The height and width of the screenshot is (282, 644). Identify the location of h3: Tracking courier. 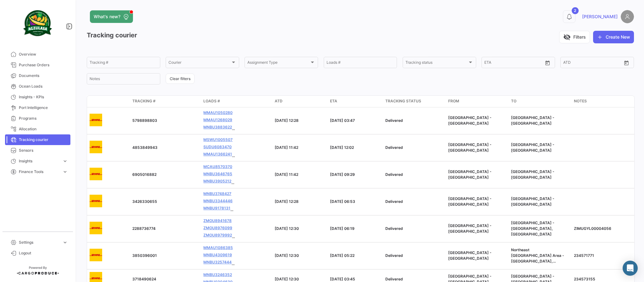
(112, 36).